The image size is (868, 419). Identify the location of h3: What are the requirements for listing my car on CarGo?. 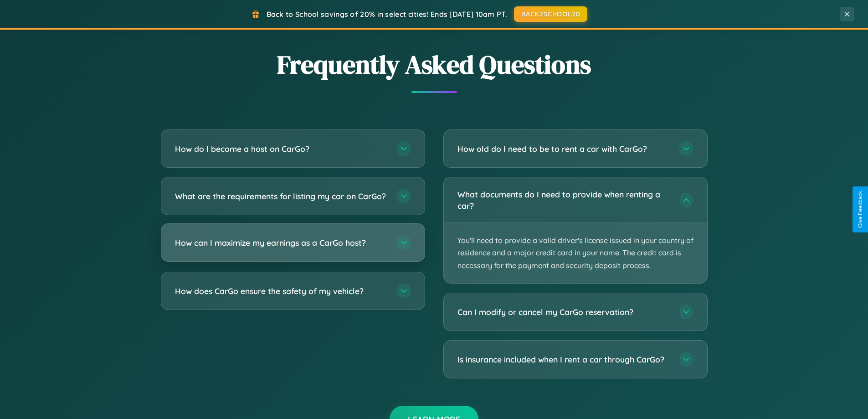
(281, 196).